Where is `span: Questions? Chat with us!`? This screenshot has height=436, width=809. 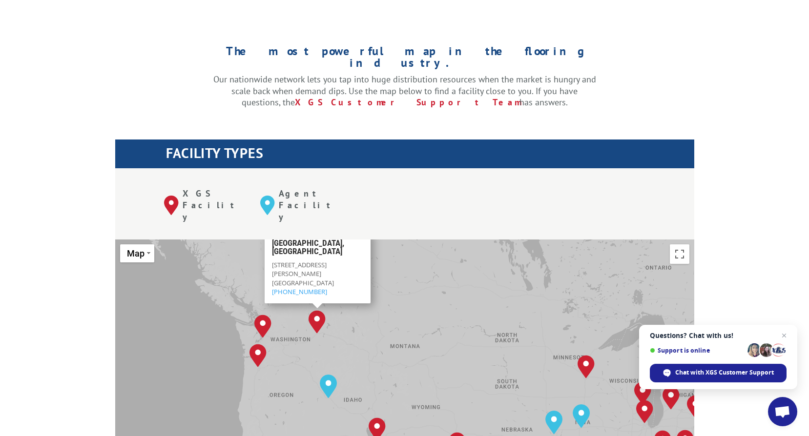
span: Questions? Chat with us! is located at coordinates (718, 336).